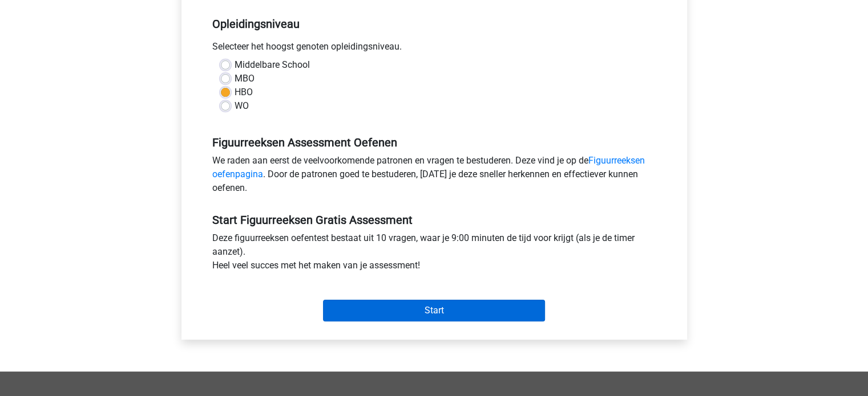  What do you see at coordinates (244, 93) in the screenshot?
I see `label: HBO` at bounding box center [244, 93].